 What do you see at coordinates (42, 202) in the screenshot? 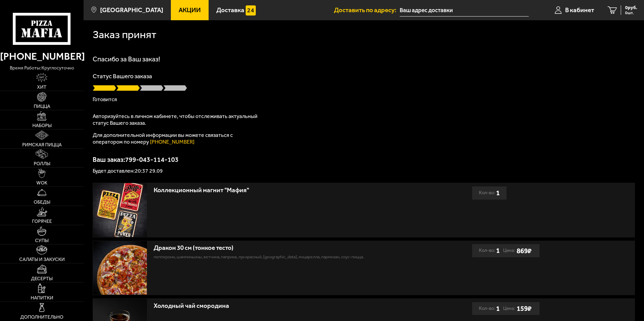
I see `span: Обеды` at bounding box center [42, 202].